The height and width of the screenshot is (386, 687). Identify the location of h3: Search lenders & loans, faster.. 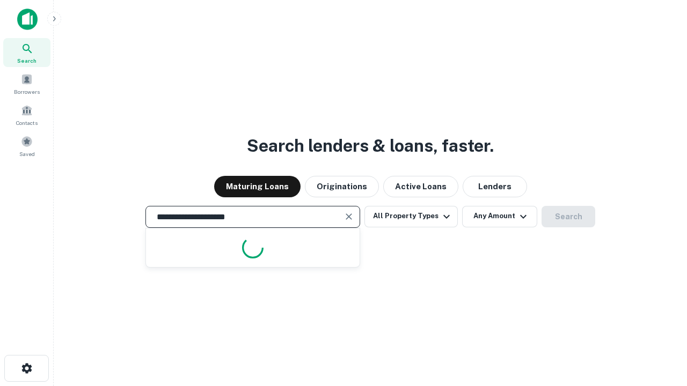
(370, 146).